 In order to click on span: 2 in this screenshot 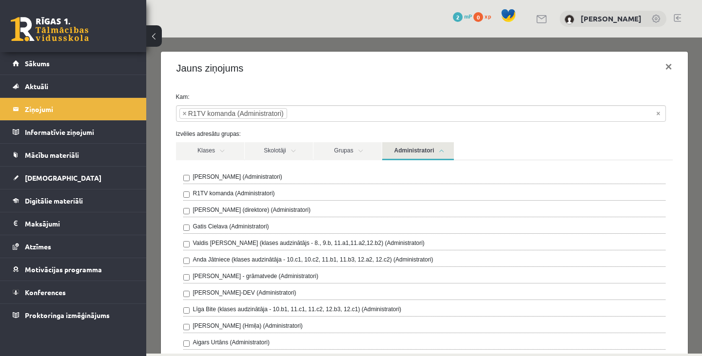, I will do `click(458, 17)`.